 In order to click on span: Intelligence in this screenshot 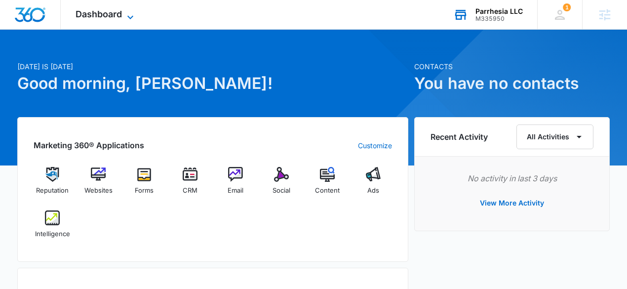, I will do `click(52, 234)`.